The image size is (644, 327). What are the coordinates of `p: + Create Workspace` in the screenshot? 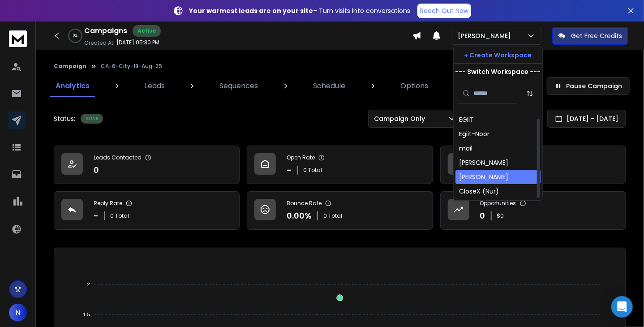 It's located at (498, 55).